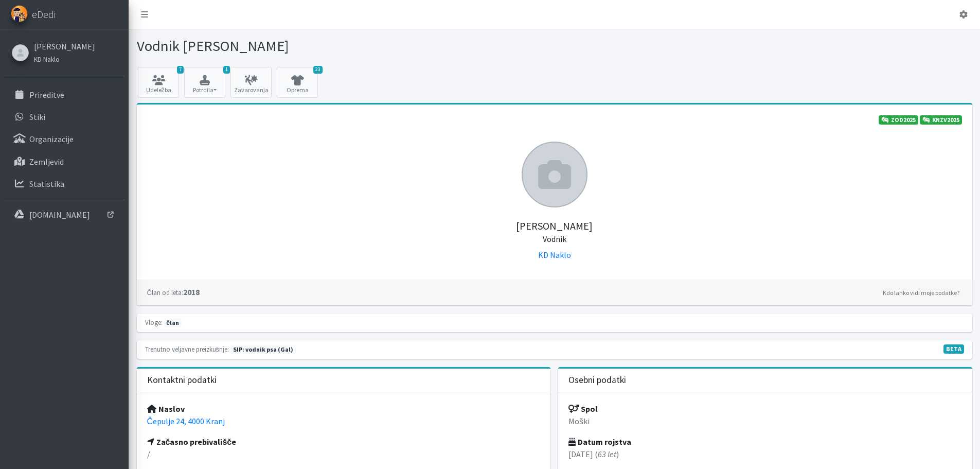 The height and width of the screenshot is (469, 980). Describe the element at coordinates (607, 454) in the screenshot. I see `em: 63 let` at that location.